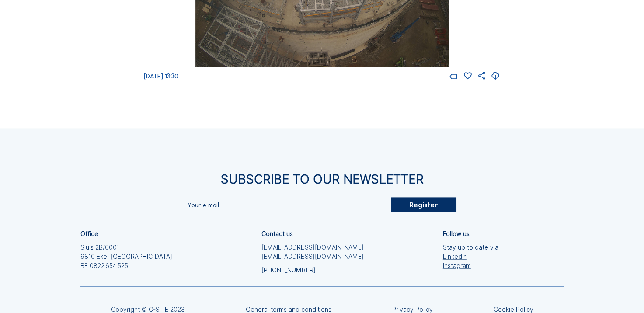 The width and height of the screenshot is (644, 313). What do you see at coordinates (423, 205) in the screenshot?
I see `div: Register` at bounding box center [423, 205].